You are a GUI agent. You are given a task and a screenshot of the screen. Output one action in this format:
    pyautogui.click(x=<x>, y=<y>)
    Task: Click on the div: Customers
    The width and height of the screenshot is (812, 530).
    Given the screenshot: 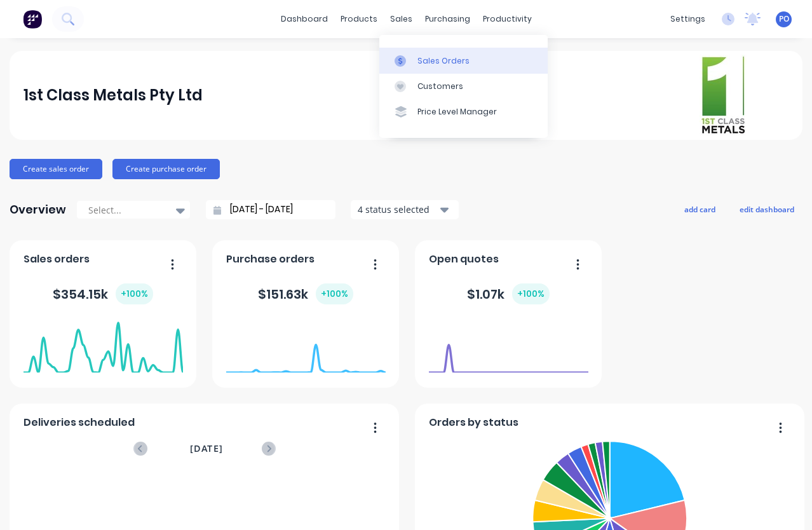 What is the action you would take?
    pyautogui.click(x=440, y=87)
    